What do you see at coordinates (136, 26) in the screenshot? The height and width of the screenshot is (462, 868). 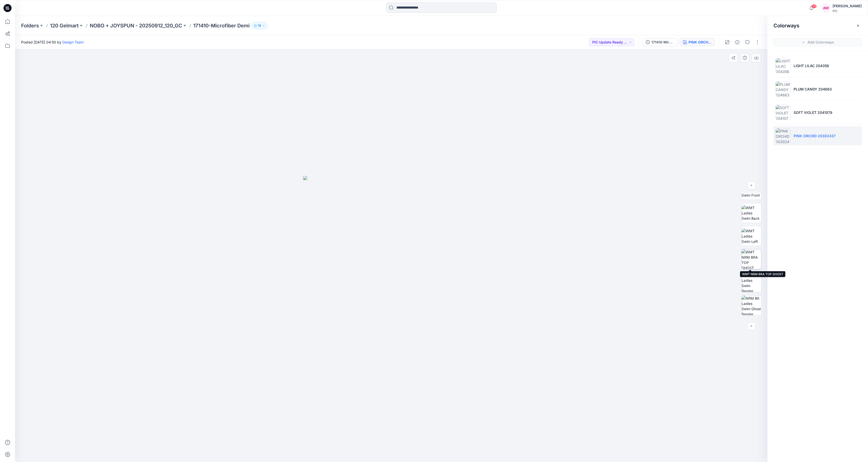 I see `a: NOBO + JOYSPUN - 20250912_120_GC` at bounding box center [136, 26].